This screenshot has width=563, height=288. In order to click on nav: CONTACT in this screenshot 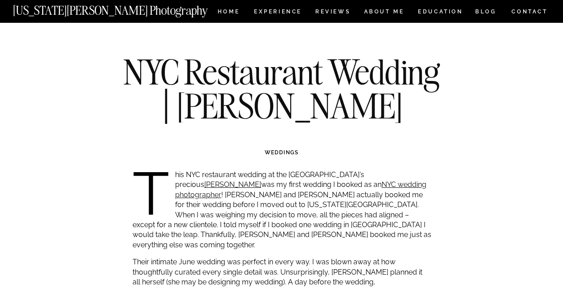, I will do `click(529, 12)`.